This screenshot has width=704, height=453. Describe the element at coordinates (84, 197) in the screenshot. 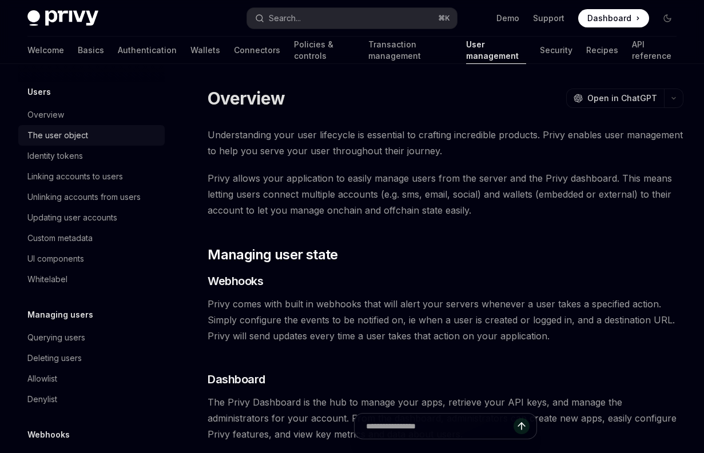

I see `div: Unlinking accounts from users` at that location.